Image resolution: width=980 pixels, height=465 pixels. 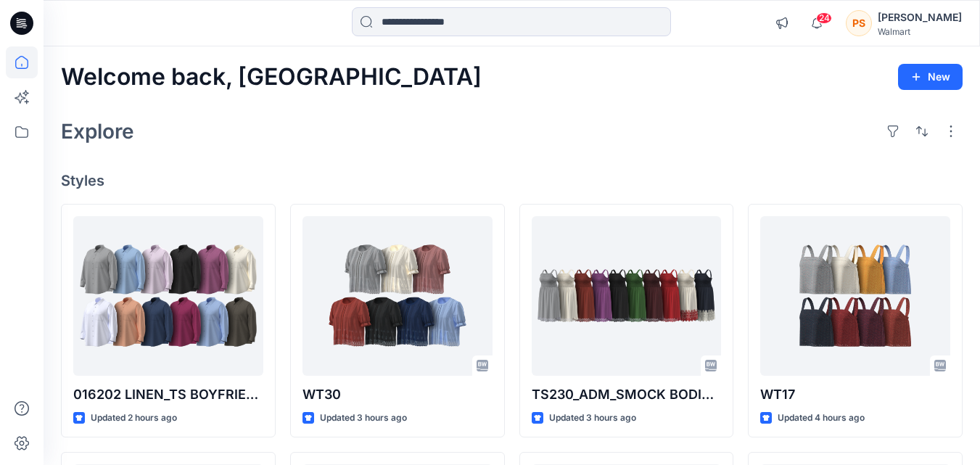 I want to click on a: WT17, so click(x=855, y=296).